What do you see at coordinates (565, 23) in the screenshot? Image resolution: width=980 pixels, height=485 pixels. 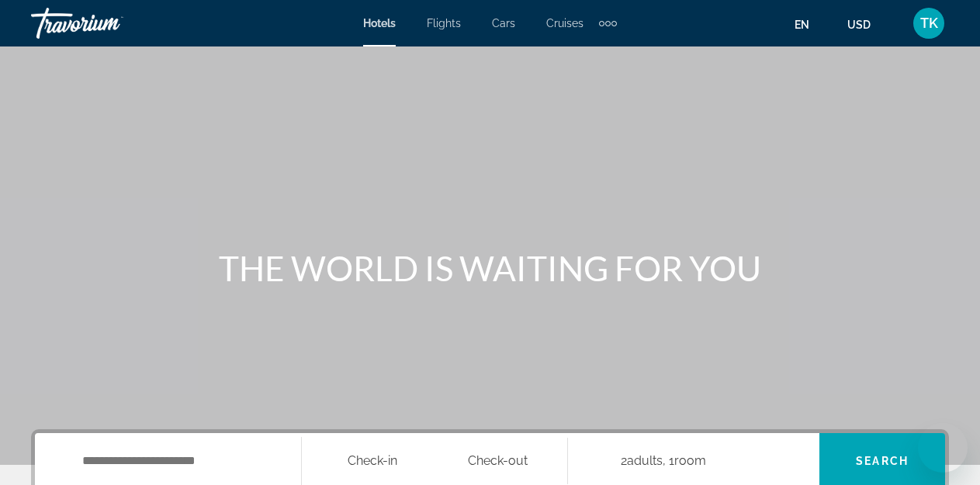 I see `span: Cruises` at bounding box center [565, 23].